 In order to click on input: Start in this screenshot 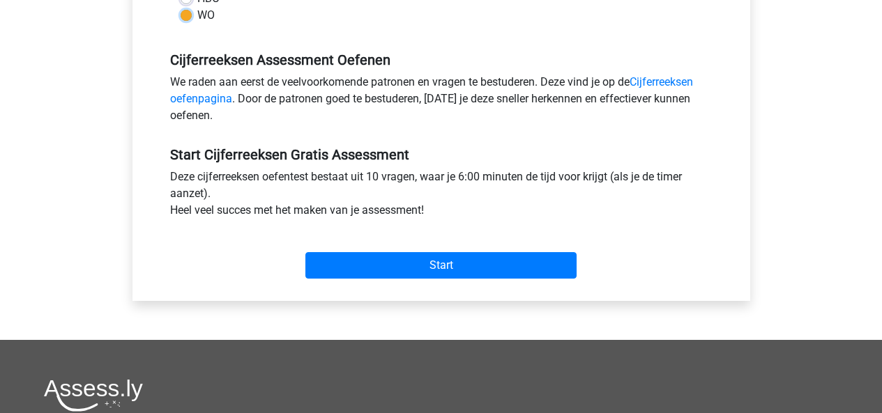, I will do `click(441, 266)`.